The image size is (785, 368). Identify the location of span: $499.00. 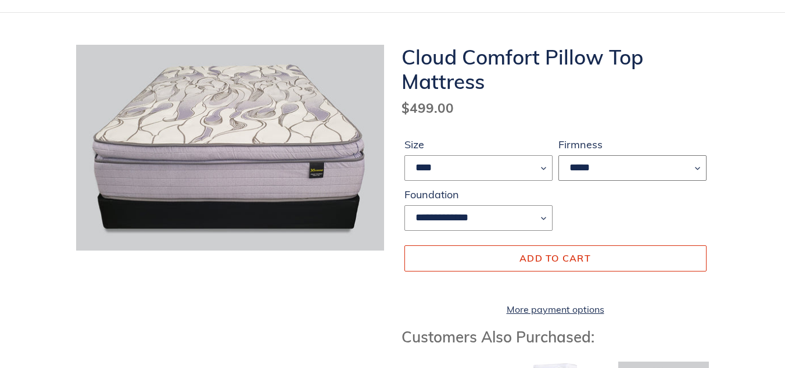
(428, 107).